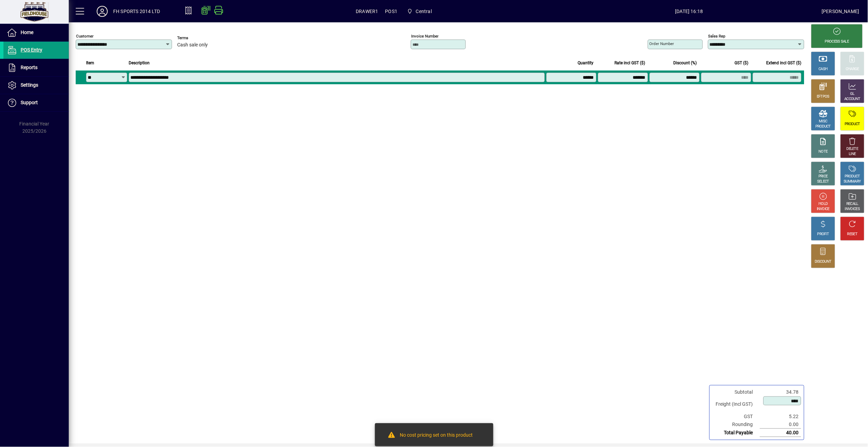 The width and height of the screenshot is (868, 447). What do you see at coordinates (736, 404) in the screenshot?
I see `td: Freight (Incl GST)` at bounding box center [736, 404].